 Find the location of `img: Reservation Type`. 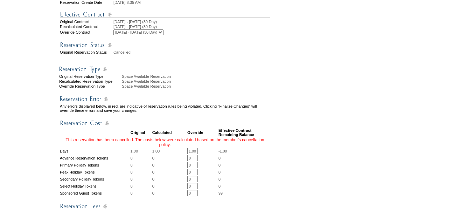

img: Reservation Type is located at coordinates (164, 69).